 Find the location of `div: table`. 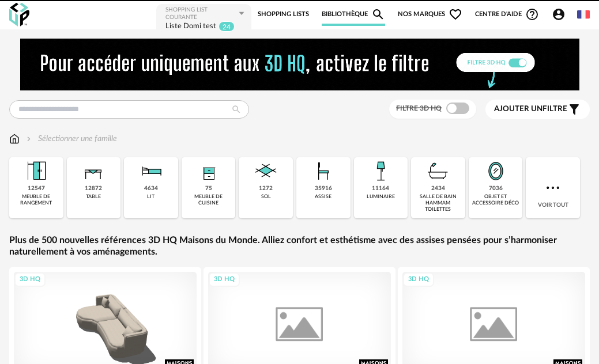

div: table is located at coordinates (93, 197).